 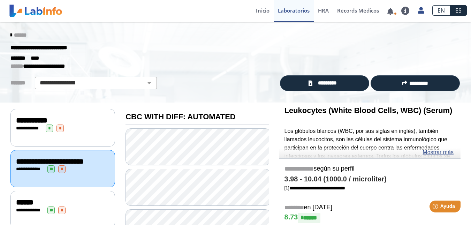 I want to click on a: ES, so click(x=459, y=10).